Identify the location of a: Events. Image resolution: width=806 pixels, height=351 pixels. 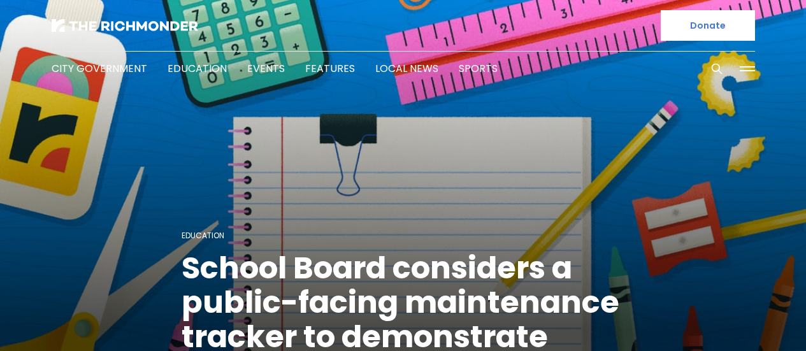
(266, 68).